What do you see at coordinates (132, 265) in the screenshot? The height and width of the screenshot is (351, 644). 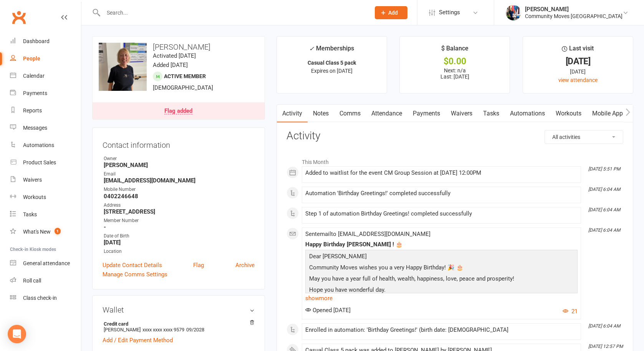 I see `a: Update Contact Details` at bounding box center [132, 265].